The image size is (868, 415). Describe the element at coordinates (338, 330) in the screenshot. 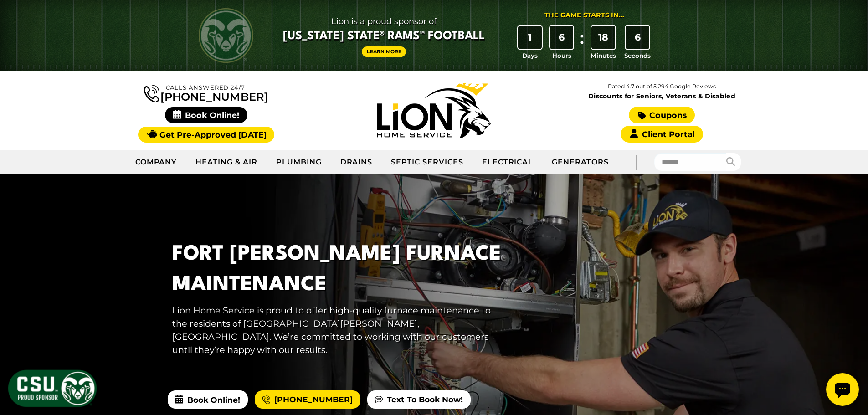

I see `p: Lion Home Service is proud to offer high-quality furnace maintenance to the residents of [GEOGRAP...` at that location.